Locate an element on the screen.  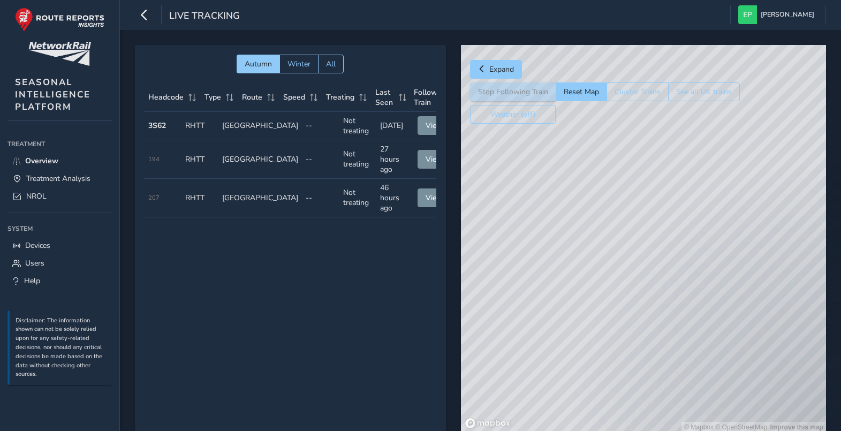
a: Help is located at coordinates (59, 280).